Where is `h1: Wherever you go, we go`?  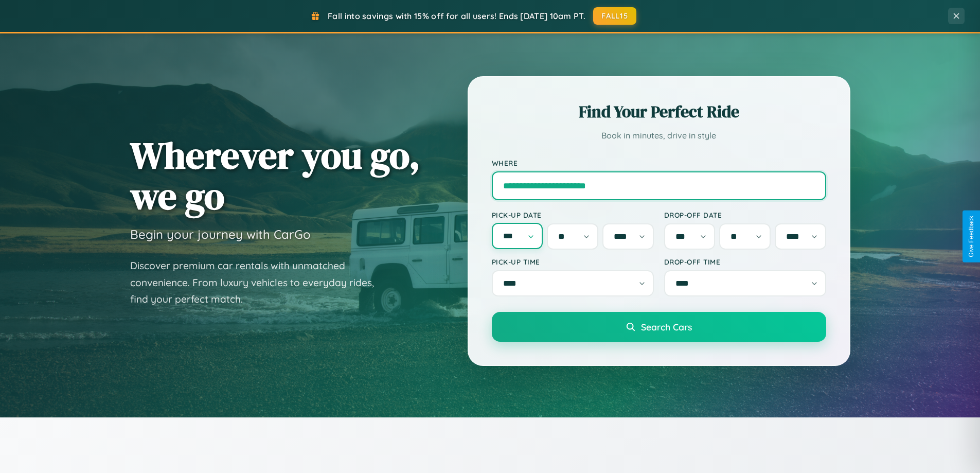 h1: Wherever you go, we go is located at coordinates (275, 175).